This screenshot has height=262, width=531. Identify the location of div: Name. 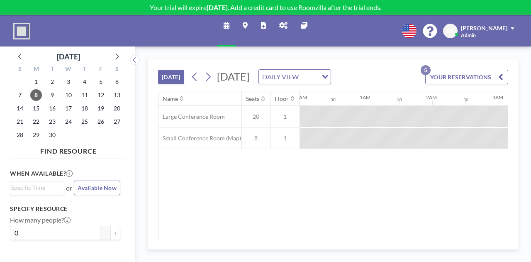
(170, 99).